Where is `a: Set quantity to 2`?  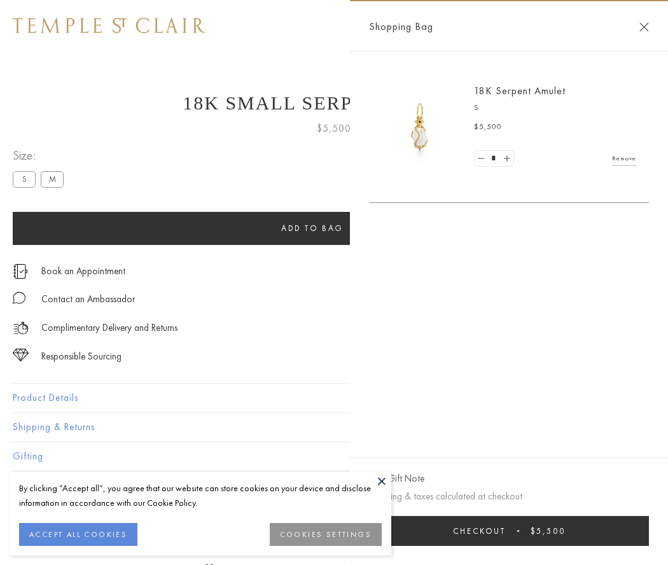 a: Set quantity to 2 is located at coordinates (506, 158).